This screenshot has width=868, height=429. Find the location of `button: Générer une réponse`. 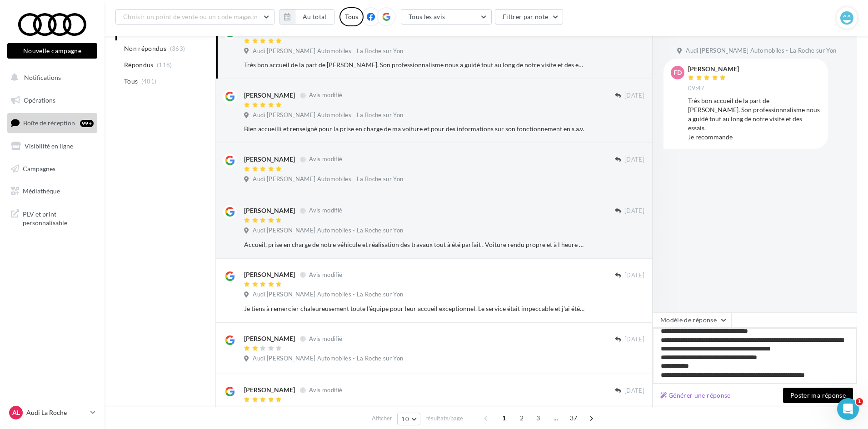

button: Générer une réponse is located at coordinates (695, 395).